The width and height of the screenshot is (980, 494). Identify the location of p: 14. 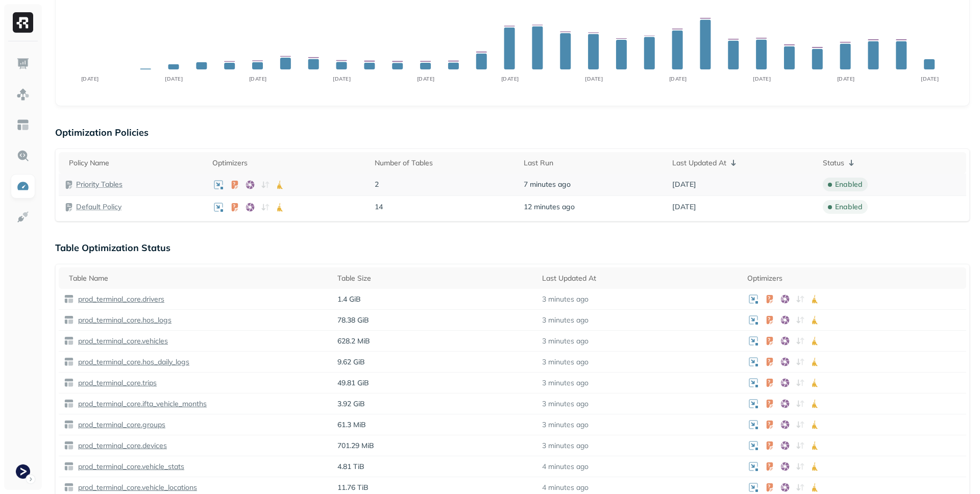
(444, 207).